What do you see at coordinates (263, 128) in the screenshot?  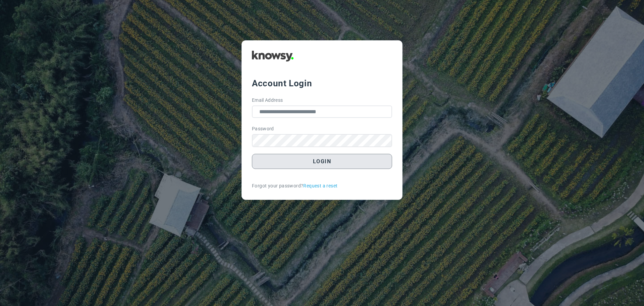 I see `label: Password` at bounding box center [263, 128].